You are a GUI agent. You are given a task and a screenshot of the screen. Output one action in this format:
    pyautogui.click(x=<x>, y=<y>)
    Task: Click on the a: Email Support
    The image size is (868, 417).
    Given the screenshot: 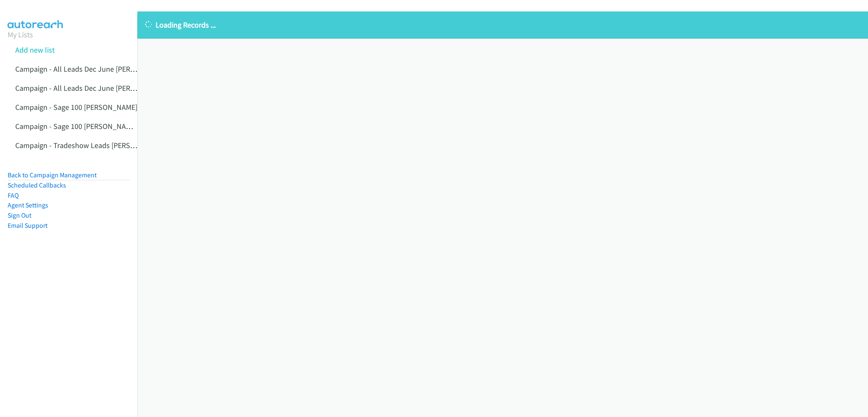 What is the action you would take?
    pyautogui.click(x=27, y=225)
    